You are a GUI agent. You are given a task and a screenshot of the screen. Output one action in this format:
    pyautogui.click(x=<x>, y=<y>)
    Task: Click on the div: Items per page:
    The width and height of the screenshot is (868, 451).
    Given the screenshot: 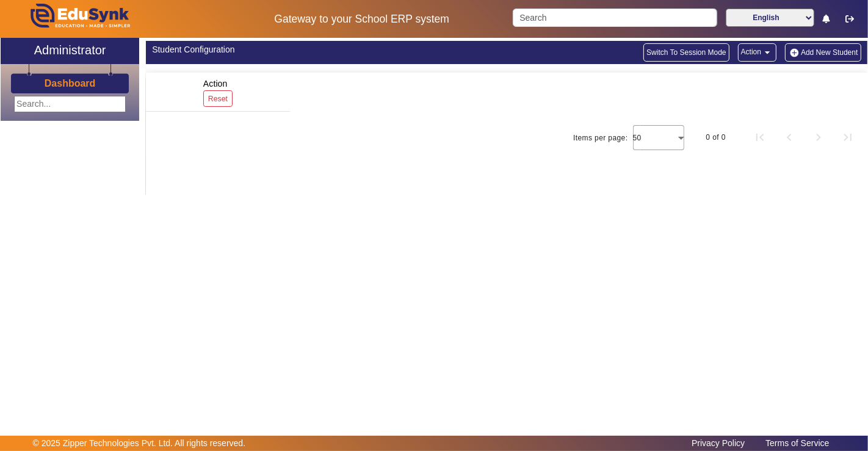 What is the action you would take?
    pyautogui.click(x=600, y=138)
    